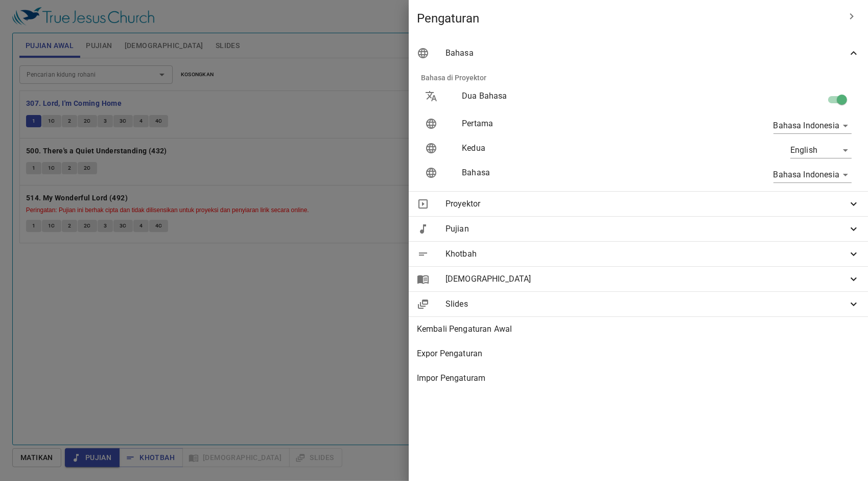  Describe the element at coordinates (646, 254) in the screenshot. I see `span: Khotbah` at that location.